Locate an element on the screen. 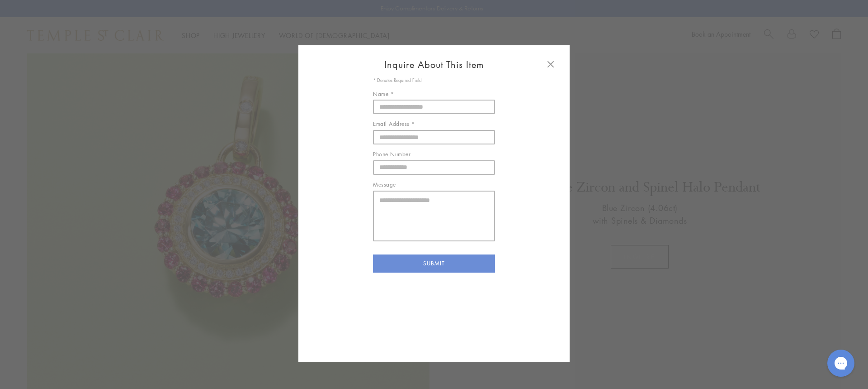 The image size is (868, 389). label: Name * is located at coordinates (434, 94).